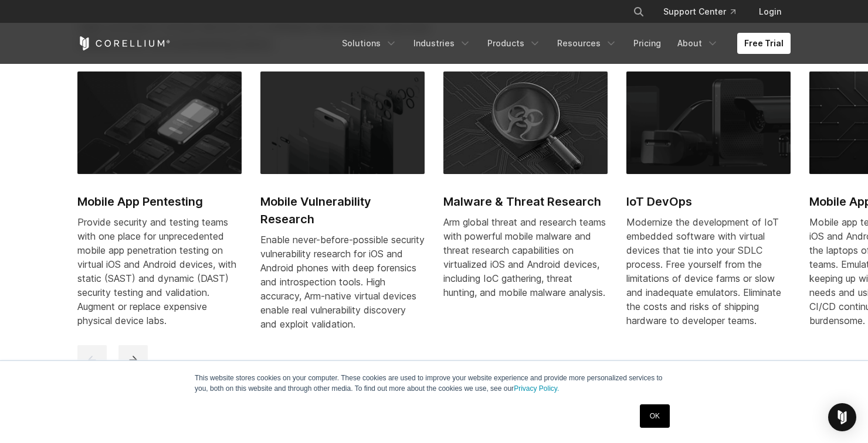 This screenshot has width=868, height=443. What do you see at coordinates (587, 43) in the screenshot?
I see `a: Resources` at bounding box center [587, 43].